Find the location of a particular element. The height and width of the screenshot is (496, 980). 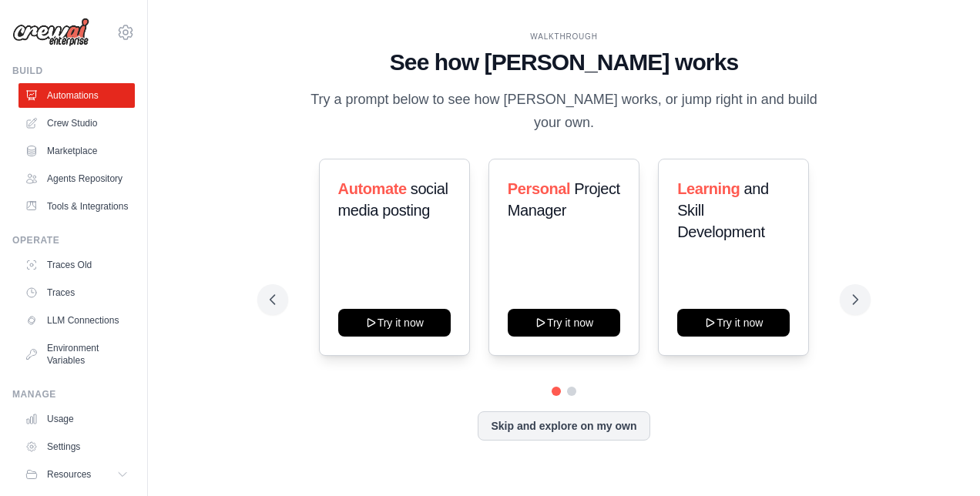

a: Automations is located at coordinates (77, 96).